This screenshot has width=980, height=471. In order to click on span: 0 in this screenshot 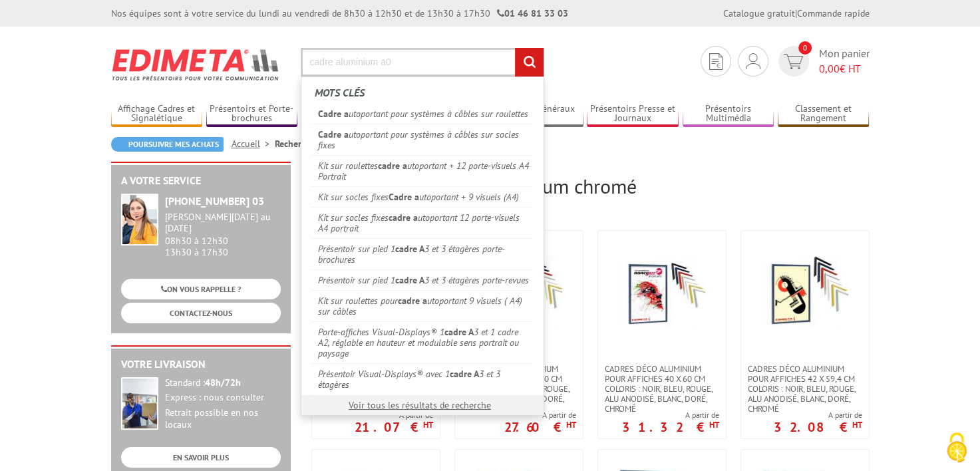, I will do `click(805, 48)`.